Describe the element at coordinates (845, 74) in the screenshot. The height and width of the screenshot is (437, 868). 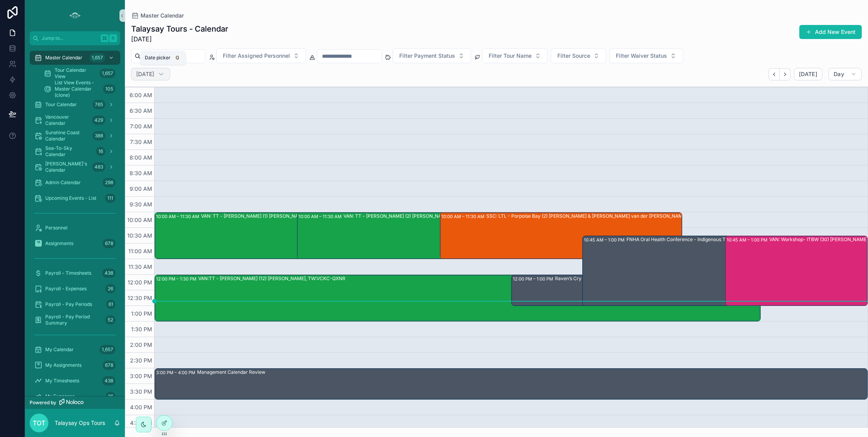
I see `button: Day` at that location.